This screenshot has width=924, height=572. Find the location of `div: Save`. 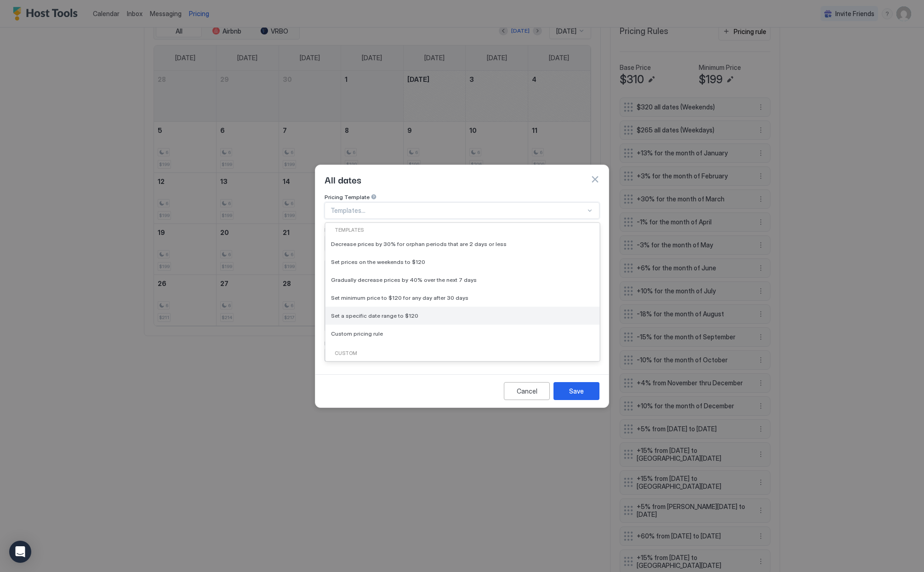

div: Save is located at coordinates (577, 391).